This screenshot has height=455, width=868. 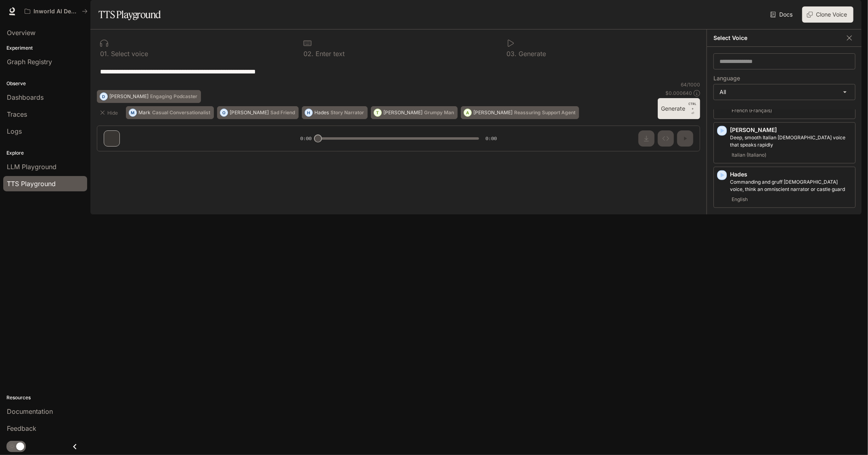 What do you see at coordinates (692, 106) in the screenshot?
I see `p: CTRL +` at bounding box center [692, 106].